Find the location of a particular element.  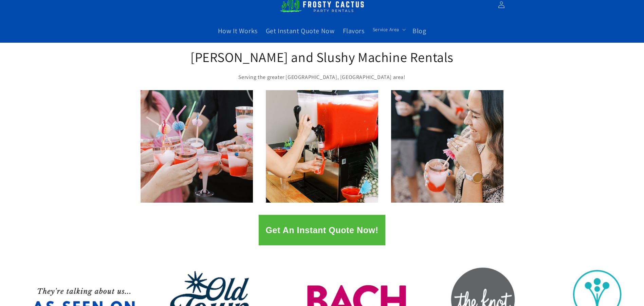

a: How It Works is located at coordinates (238, 31).